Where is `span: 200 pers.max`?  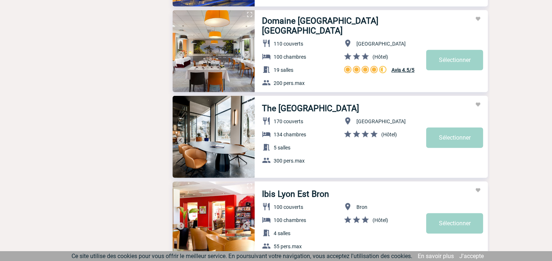 span: 200 pers.max is located at coordinates (289, 83).